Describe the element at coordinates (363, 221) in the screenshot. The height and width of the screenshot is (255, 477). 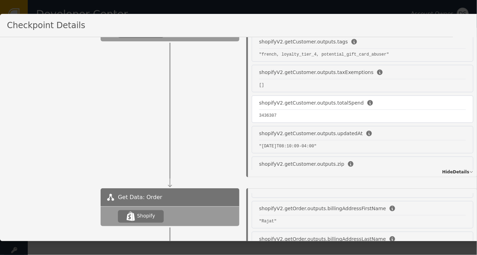
I see `pre: "Rajat"` at that location.